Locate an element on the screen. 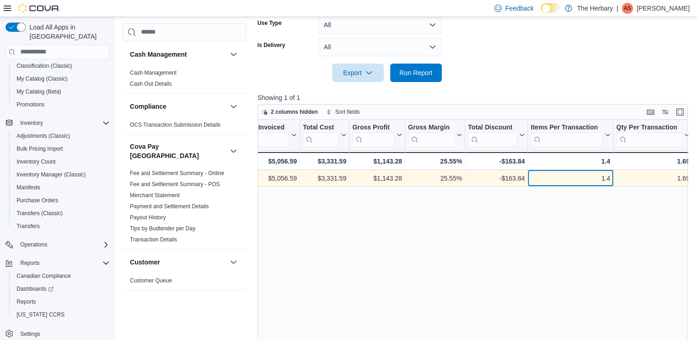  button: Manifests is located at coordinates (61, 187).